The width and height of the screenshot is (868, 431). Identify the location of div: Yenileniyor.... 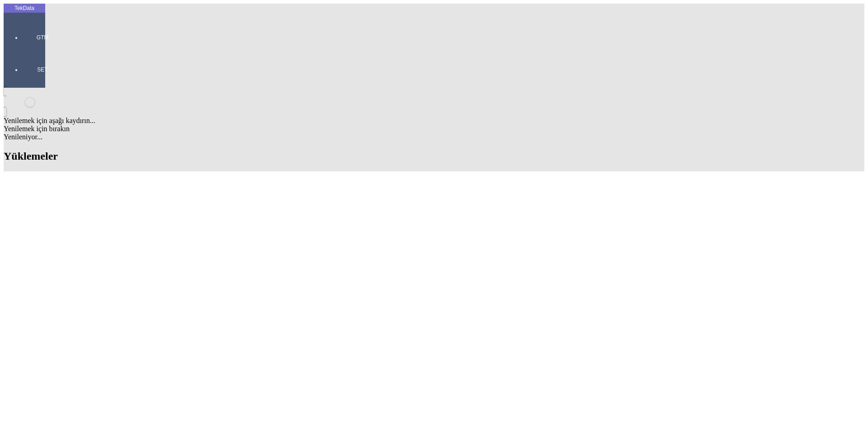
(434, 137).